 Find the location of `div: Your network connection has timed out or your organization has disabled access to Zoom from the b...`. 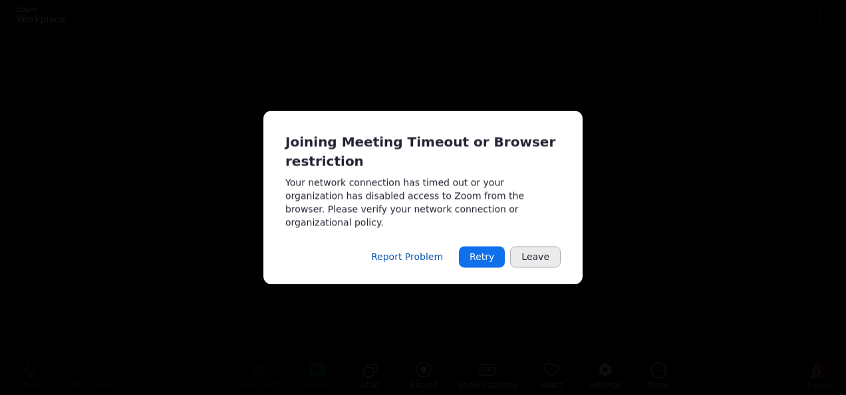

div: Your network connection has timed out or your organization has disabled access to Zoom from the b... is located at coordinates (423, 203).